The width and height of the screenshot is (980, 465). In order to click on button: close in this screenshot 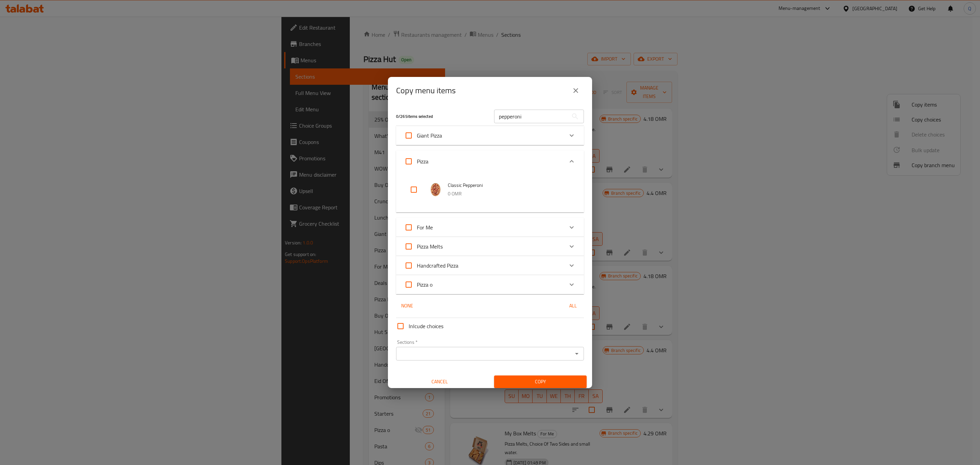, I will do `click(576, 91)`.